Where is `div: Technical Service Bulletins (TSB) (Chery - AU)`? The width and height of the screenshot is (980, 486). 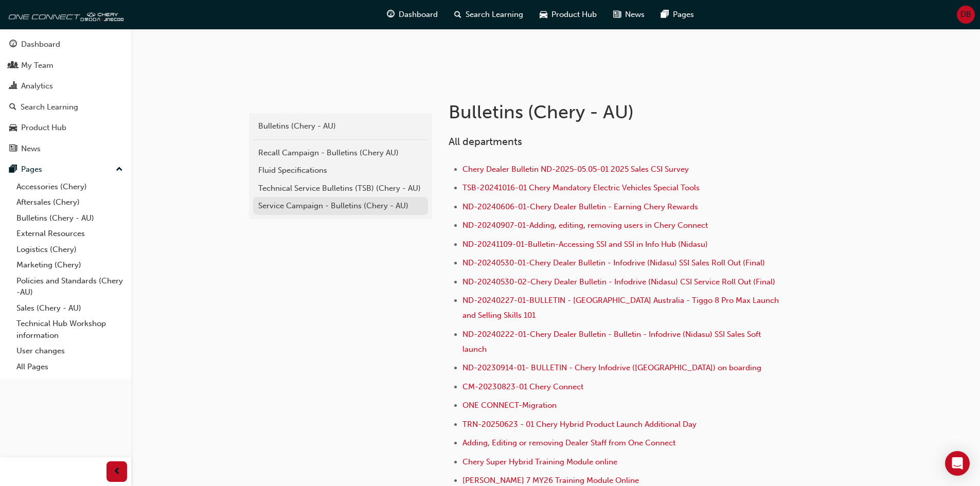
div: Technical Service Bulletins (TSB) (Chery - AU) is located at coordinates (340, 188).